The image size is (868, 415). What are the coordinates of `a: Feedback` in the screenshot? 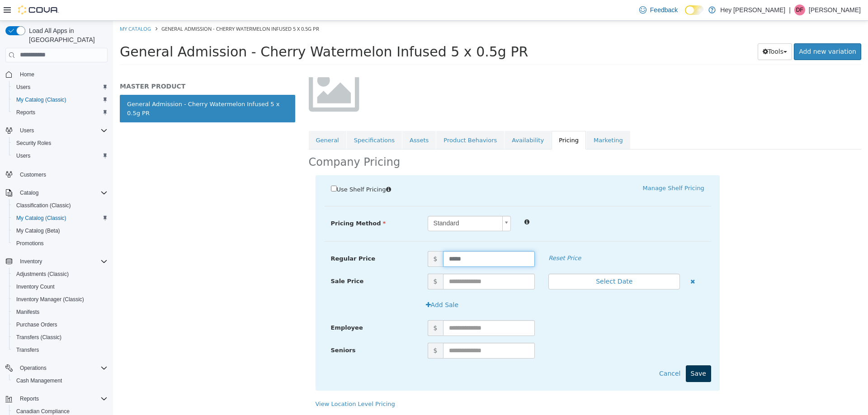 It's located at (658, 10).